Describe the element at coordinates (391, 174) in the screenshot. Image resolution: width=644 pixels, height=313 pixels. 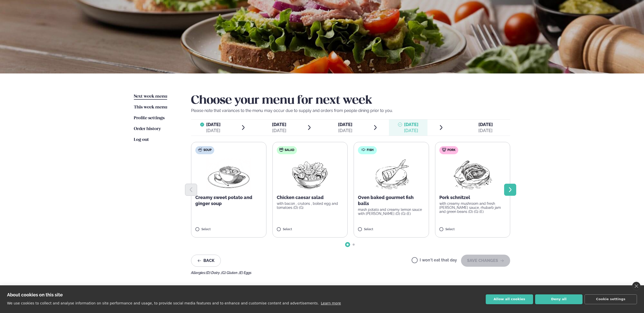
I see `img: Fish.png` at that location.